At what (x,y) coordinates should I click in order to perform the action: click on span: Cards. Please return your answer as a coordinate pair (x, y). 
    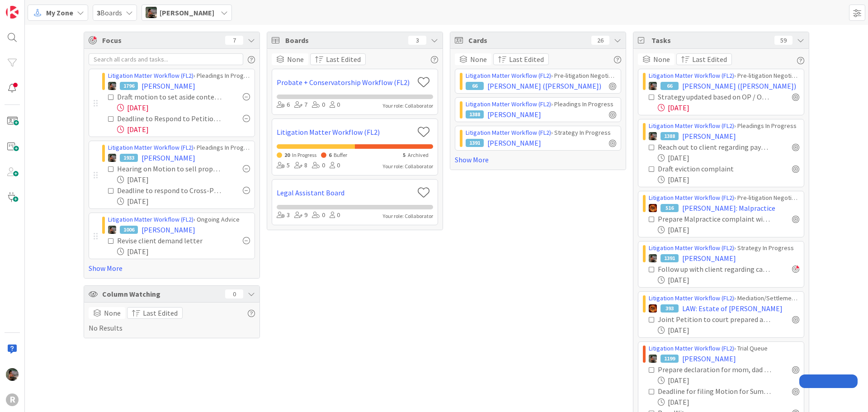
    Looking at the image, I should click on (528, 40).